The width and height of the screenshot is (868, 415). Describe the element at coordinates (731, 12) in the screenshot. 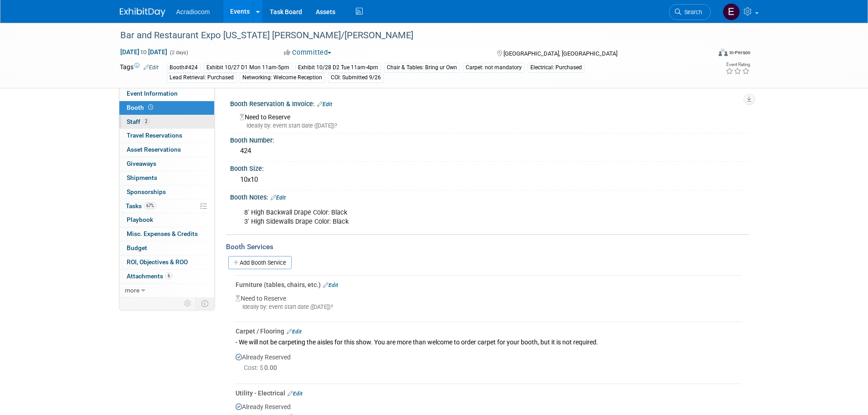

I see `img: Elizabeth Martinez` at that location.